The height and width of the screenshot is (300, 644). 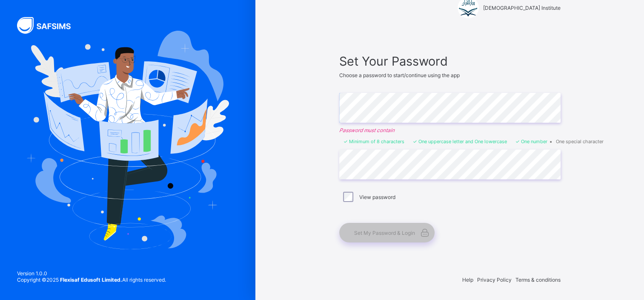 I want to click on span: Copyright © 2025 All rights reserved., so click(x=91, y=279).